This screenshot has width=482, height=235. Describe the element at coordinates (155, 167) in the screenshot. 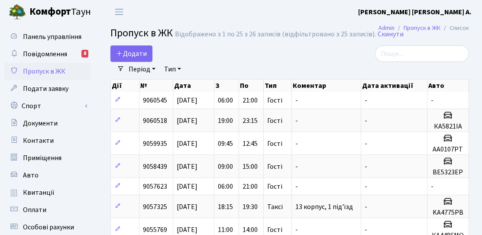

I see `span: 9058439` at that location.